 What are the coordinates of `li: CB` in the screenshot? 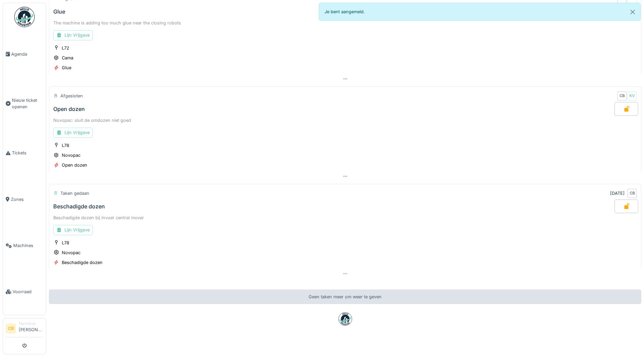 It's located at (11, 329).